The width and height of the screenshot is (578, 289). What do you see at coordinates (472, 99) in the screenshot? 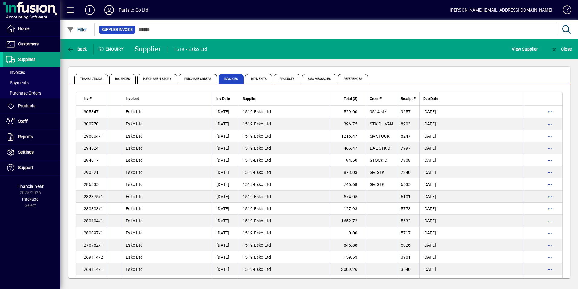
I see `div: Due Date` at bounding box center [472, 99].